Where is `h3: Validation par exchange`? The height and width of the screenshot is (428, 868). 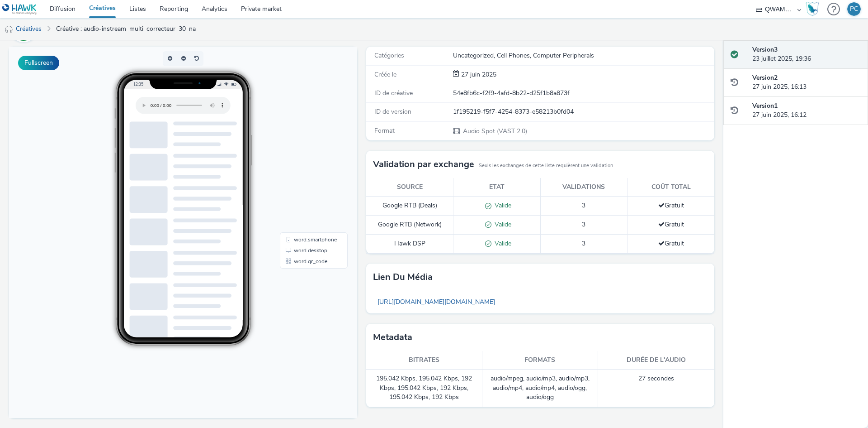 h3: Validation par exchange is located at coordinates (424, 165).